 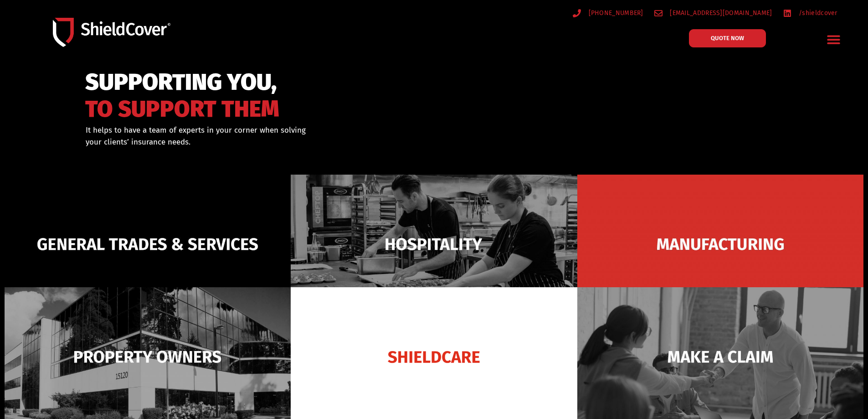 What do you see at coordinates (112, 32) in the screenshot?
I see `img: Shield-Cover-Underwriting-Australia-logo-full` at bounding box center [112, 32].